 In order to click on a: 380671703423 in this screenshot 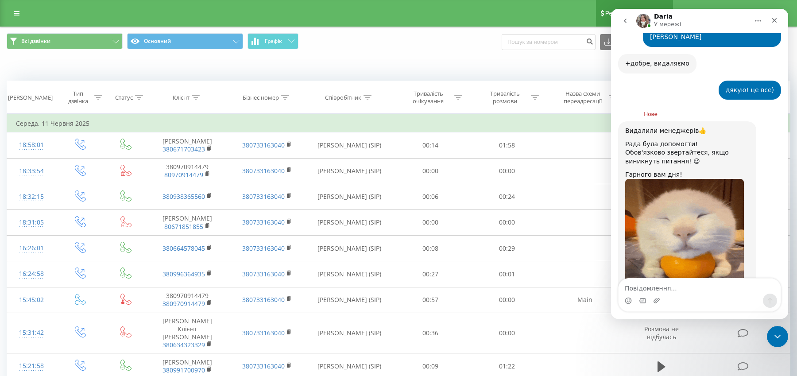, I will do `click(184, 149)`.